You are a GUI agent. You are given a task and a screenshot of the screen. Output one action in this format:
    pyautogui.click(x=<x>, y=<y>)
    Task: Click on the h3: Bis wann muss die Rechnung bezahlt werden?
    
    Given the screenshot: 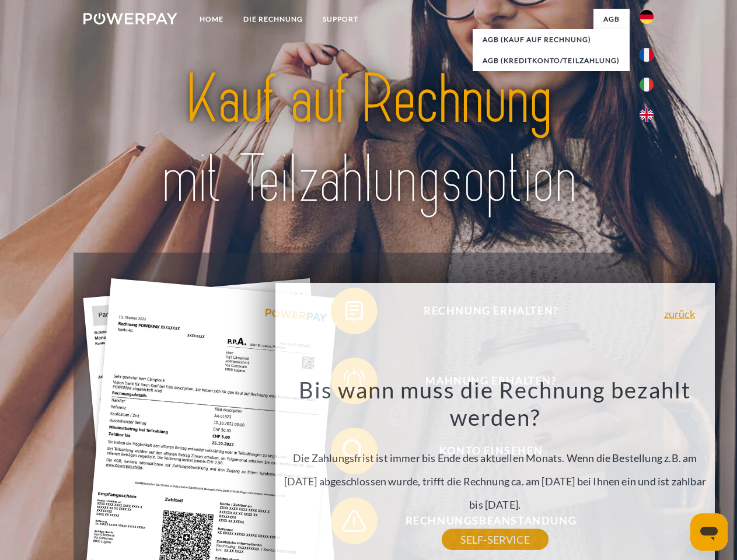 What is the action you would take?
    pyautogui.click(x=495, y=403)
    